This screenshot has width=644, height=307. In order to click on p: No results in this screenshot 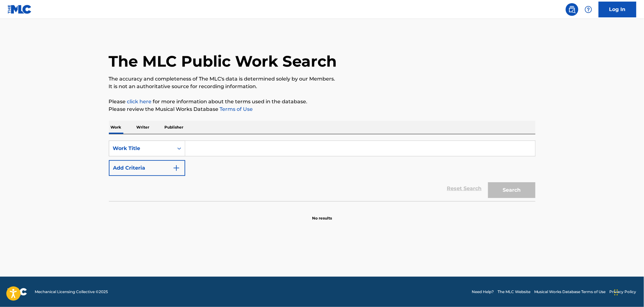, I will do `click(322, 214)`.